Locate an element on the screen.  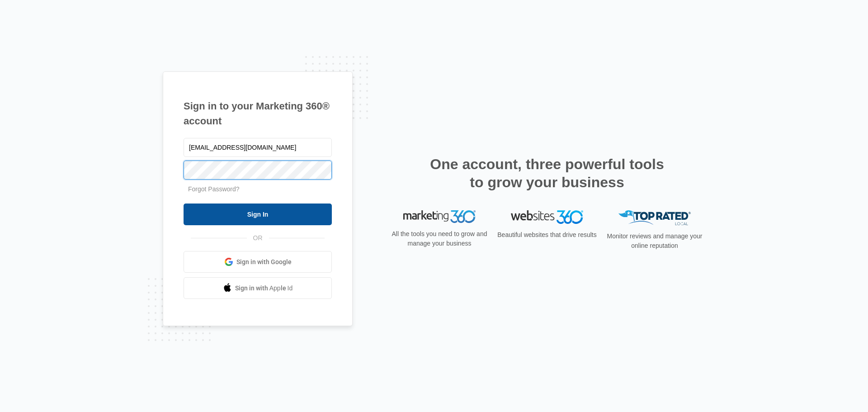
h1: Sign in to your Marketing 360® account is located at coordinates (258, 114).